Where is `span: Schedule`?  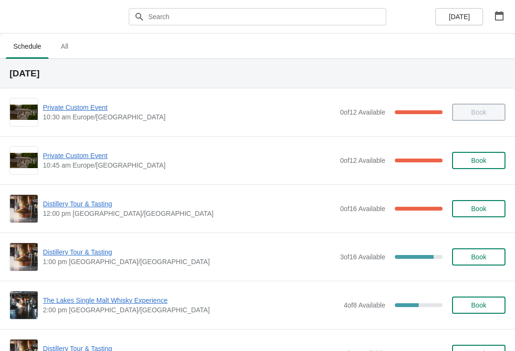
span: Schedule is located at coordinates (27, 46).